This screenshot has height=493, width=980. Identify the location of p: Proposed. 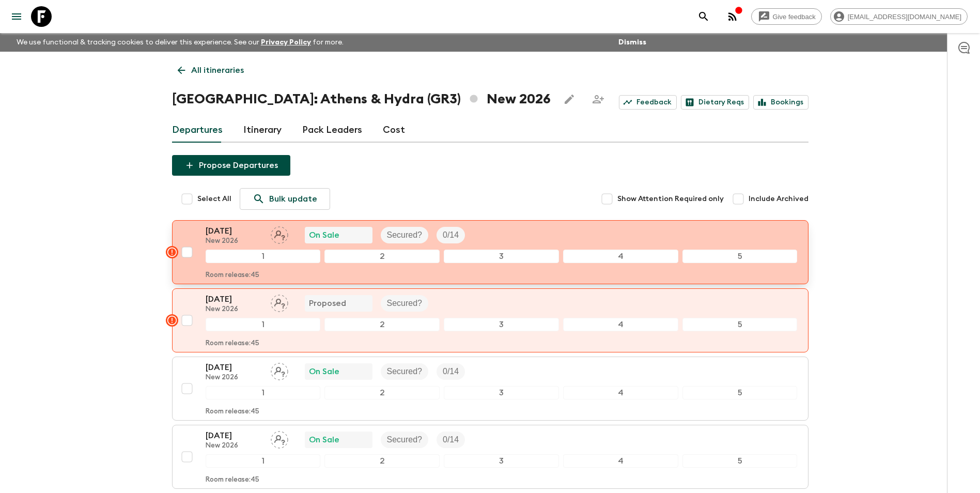
(328, 304).